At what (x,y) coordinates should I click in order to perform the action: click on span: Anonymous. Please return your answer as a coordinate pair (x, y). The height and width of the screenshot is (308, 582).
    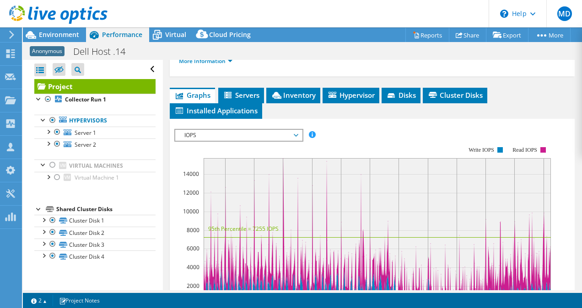
    Looking at the image, I should click on (47, 51).